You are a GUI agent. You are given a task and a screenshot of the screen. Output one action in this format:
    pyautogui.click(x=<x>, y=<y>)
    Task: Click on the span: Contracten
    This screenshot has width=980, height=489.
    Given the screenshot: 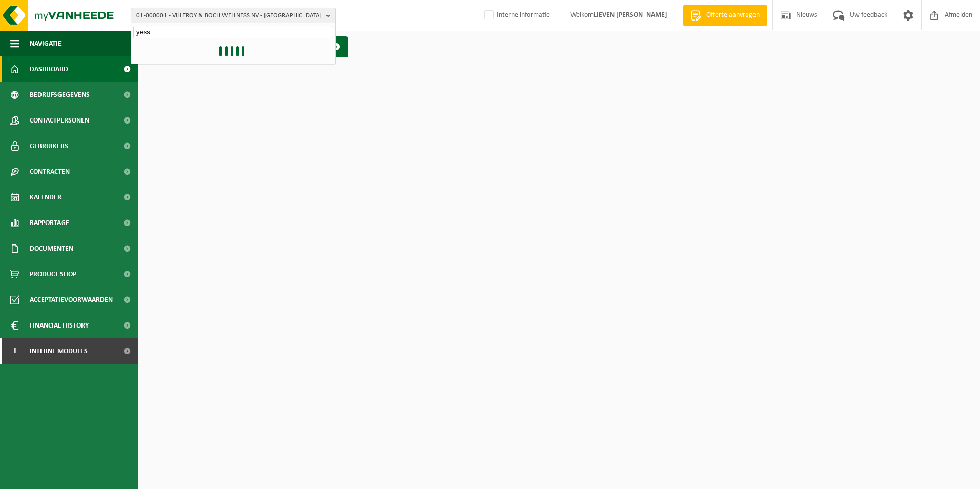 What is the action you would take?
    pyautogui.click(x=49, y=172)
    